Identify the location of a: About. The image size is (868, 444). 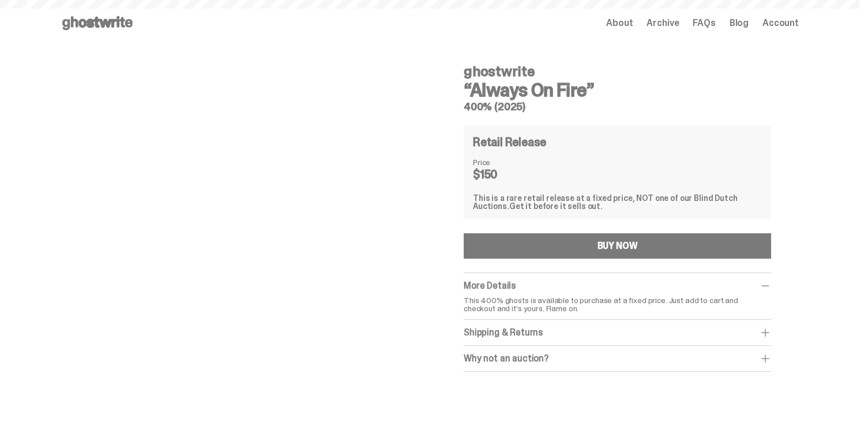
(619, 23).